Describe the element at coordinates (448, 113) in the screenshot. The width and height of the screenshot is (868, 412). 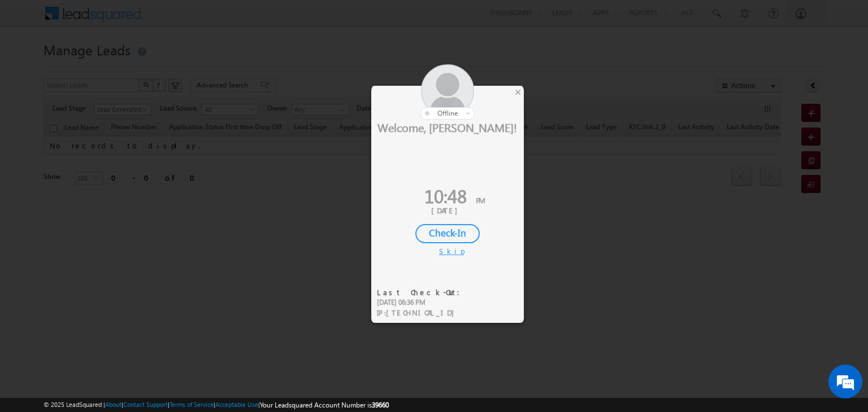
I see `span: offline` at that location.